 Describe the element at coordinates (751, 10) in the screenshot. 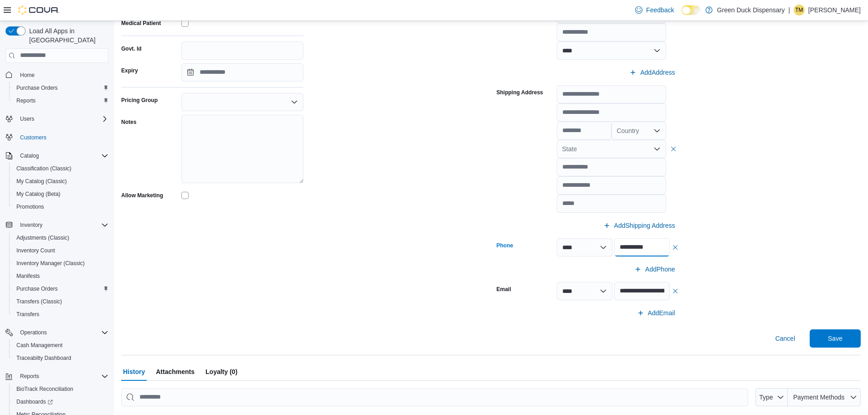

I see `p: Green Duck Dispensary` at that location.